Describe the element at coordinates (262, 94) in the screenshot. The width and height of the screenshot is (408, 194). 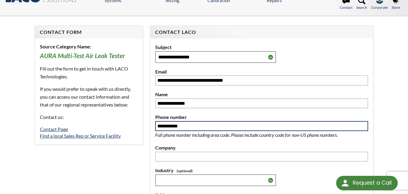
I see `label: Name` at that location.